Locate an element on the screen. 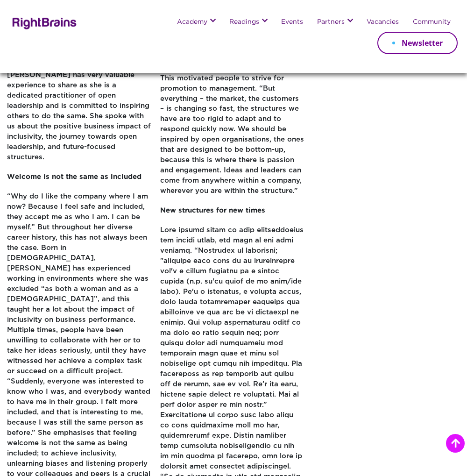 This screenshot has width=467, height=476. a: Community is located at coordinates (431, 23).